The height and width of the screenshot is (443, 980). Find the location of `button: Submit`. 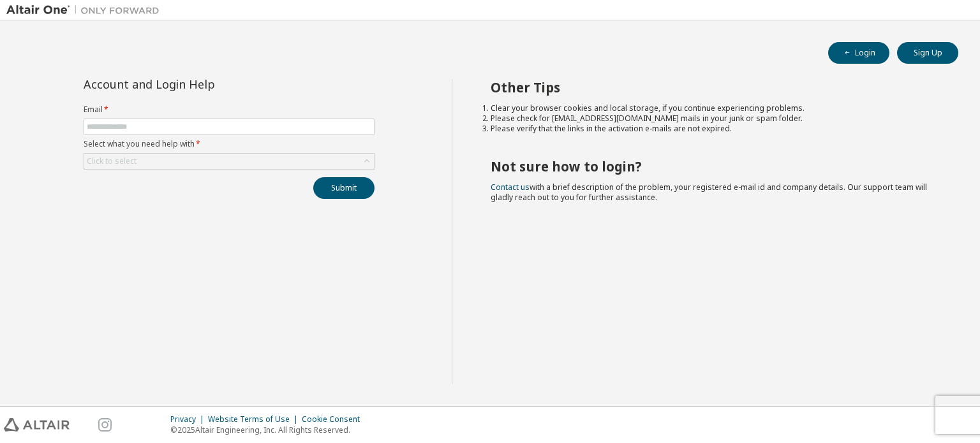

button: Submit is located at coordinates (344, 188).